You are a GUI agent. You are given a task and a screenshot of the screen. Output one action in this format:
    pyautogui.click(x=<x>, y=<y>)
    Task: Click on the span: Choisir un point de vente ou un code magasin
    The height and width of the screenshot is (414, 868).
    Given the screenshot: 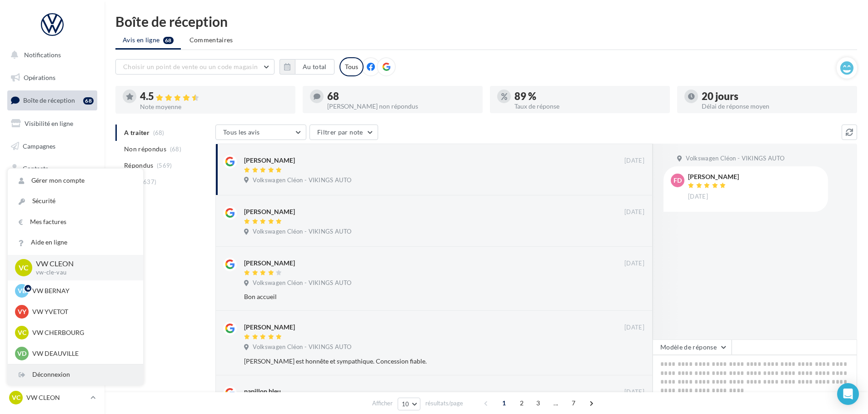 What is the action you would take?
    pyautogui.click(x=191, y=67)
    